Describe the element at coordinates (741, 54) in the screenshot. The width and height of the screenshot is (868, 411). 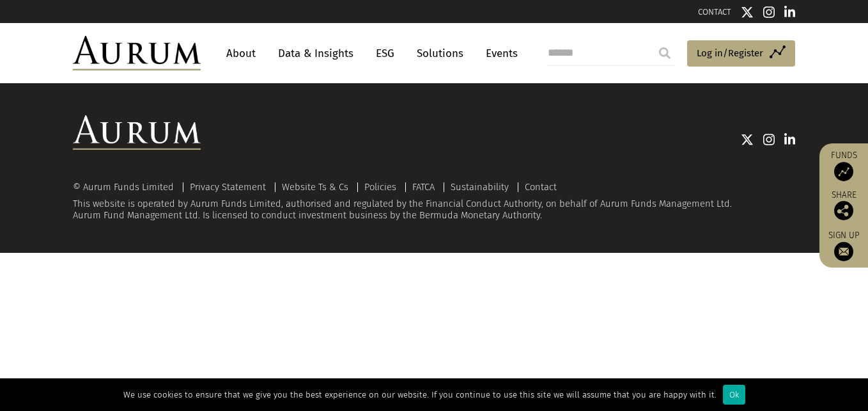
I see `a: Log in/Register` at that location.